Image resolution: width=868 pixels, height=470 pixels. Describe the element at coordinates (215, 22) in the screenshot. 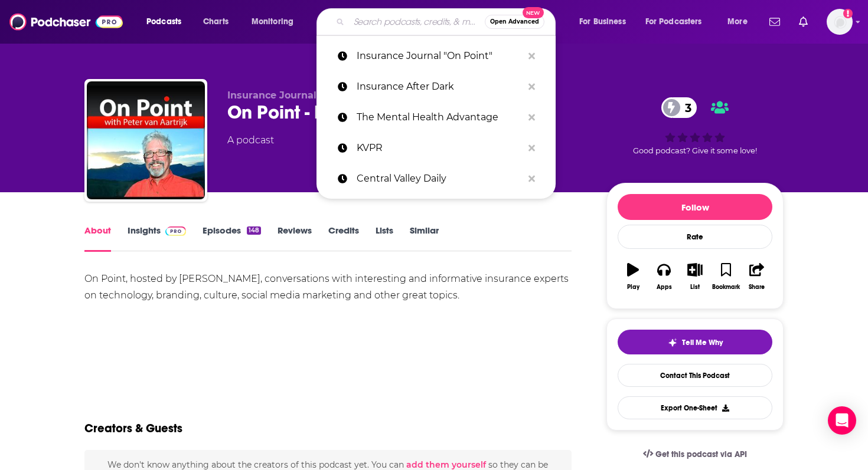

I see `a: Charts` at that location.